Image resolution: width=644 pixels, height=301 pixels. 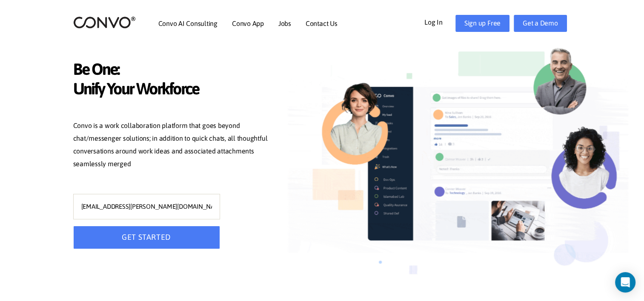 What do you see at coordinates (104, 22) in the screenshot?
I see `img: logo_2.png` at bounding box center [104, 22].